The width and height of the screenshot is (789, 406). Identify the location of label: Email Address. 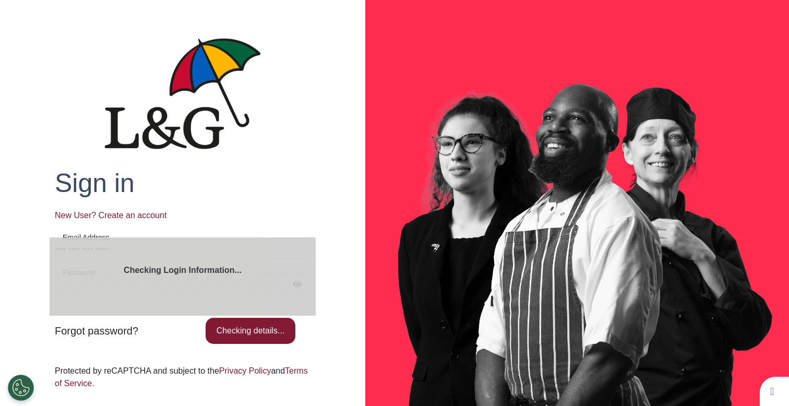
(86, 237).